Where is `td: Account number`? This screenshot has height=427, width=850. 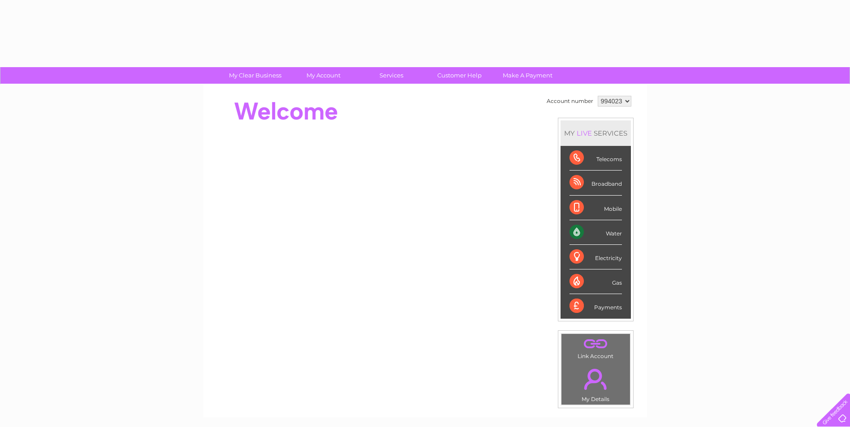
td: Account number is located at coordinates (570, 101).